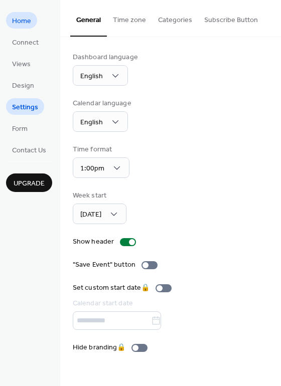  What do you see at coordinates (21, 63) in the screenshot?
I see `a: Views` at bounding box center [21, 63].